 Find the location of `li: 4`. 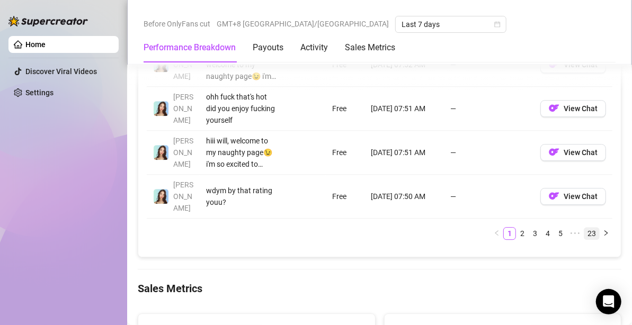

li: 4 is located at coordinates (547, 234).